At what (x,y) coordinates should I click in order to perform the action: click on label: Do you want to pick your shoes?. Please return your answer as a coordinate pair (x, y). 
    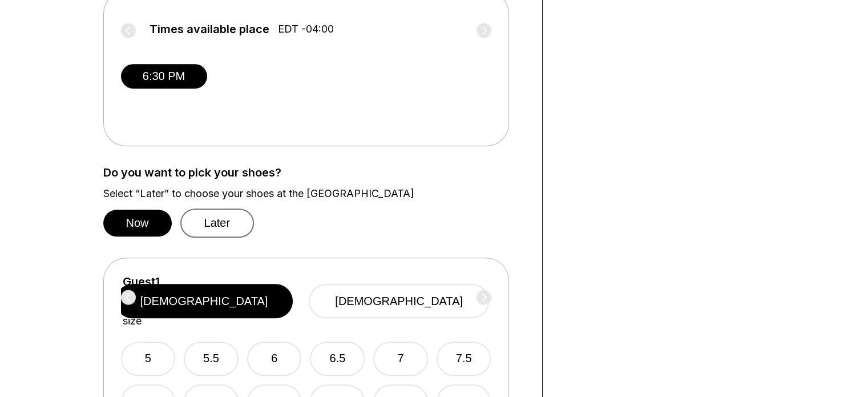
    Looking at the image, I should click on (314, 172).